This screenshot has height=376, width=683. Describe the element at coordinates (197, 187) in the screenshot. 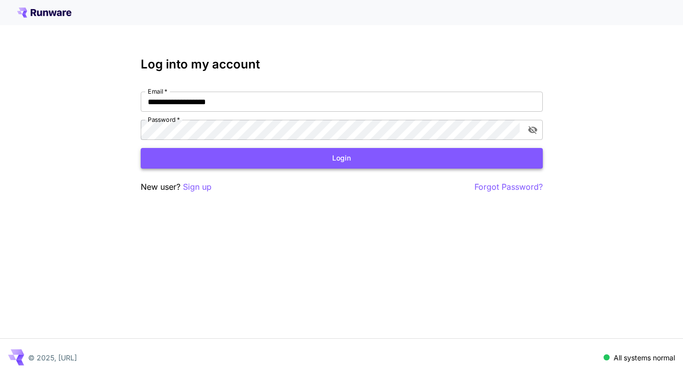

I see `button: Sign up` at that location.